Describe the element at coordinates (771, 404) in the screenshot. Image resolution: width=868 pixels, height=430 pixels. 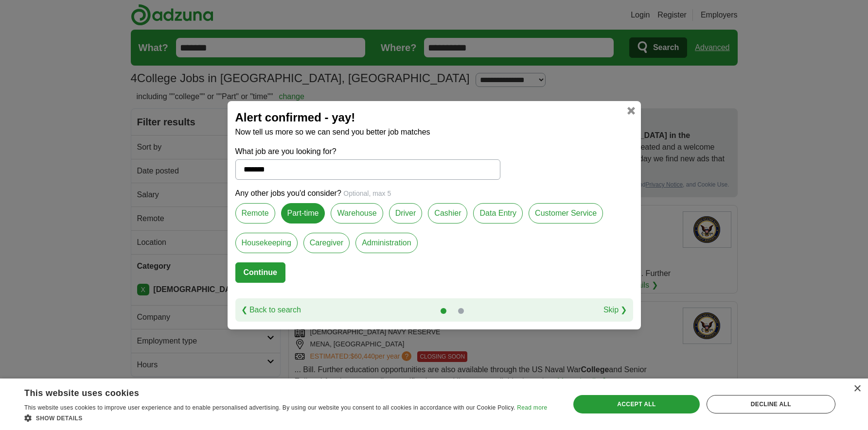
I see `div: Decline all` at that location.